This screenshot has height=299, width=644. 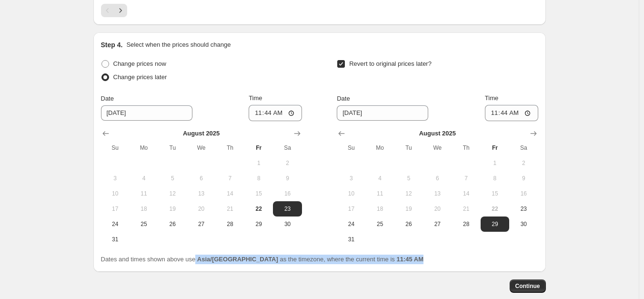 What do you see at coordinates (380, 193) in the screenshot?
I see `button: Monday August 11 2025` at bounding box center [380, 193].